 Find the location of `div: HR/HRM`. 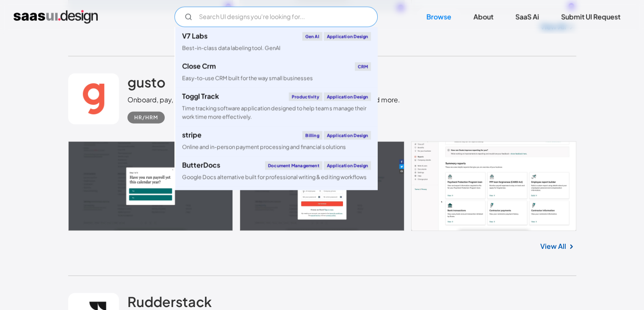

div: HR/HRM is located at coordinates (146, 117).